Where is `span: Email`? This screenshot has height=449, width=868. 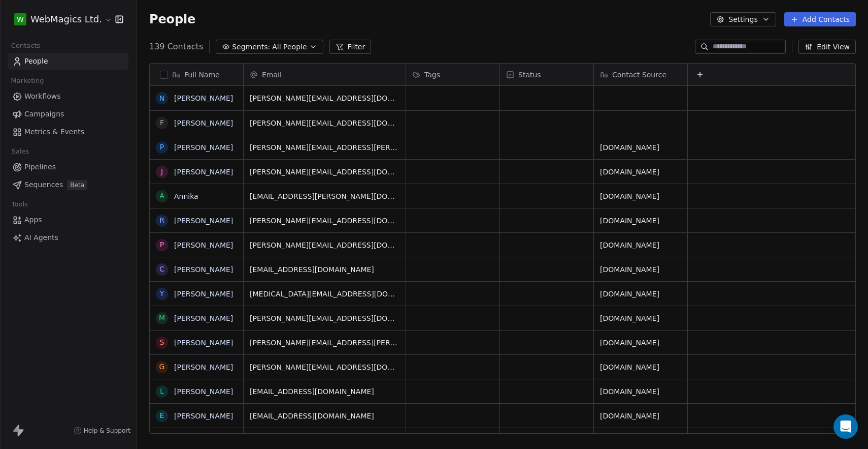
span: Email is located at coordinates (272, 75).